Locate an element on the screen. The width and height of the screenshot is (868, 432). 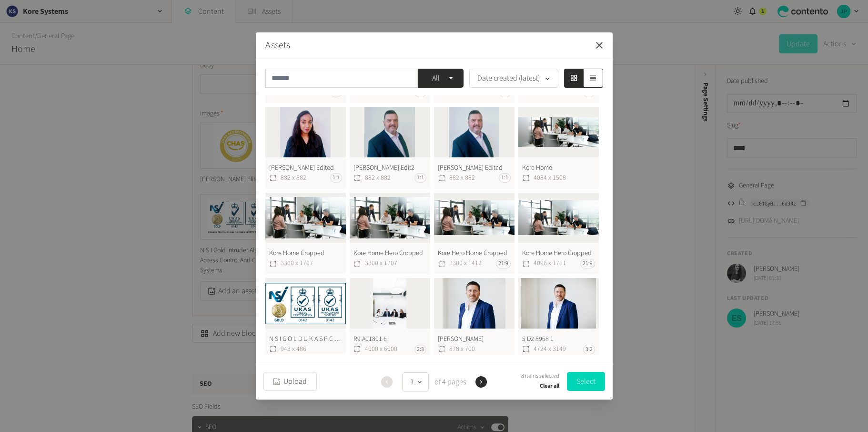
span: of 4 pages is located at coordinates (449, 381).